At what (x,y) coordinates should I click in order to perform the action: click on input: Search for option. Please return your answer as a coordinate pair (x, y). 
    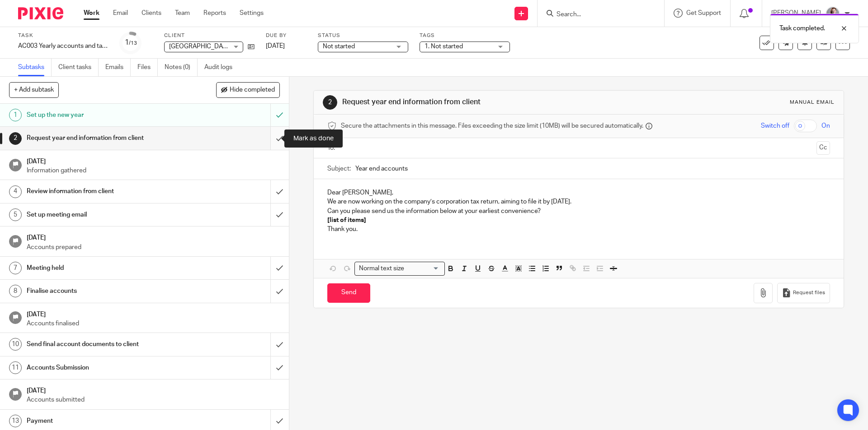
    Looking at the image, I should click on (423, 269).